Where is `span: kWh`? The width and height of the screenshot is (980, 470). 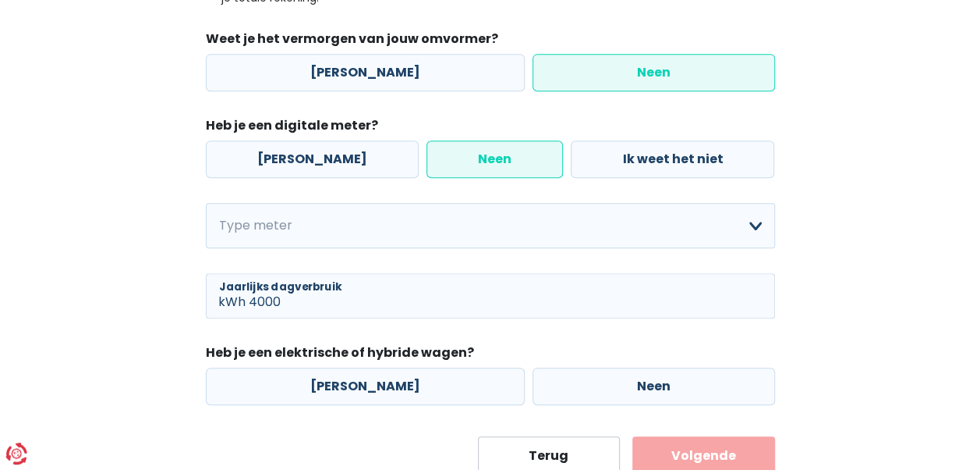 span: kWh is located at coordinates (227, 296).